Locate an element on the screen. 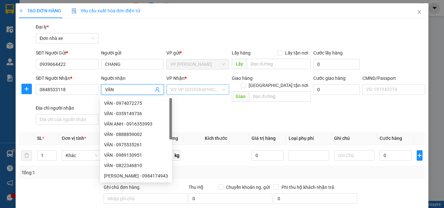  div: VÂN - 0359149736 is located at coordinates (136, 114).